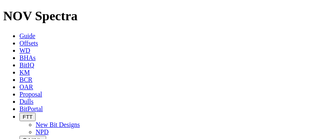 The width and height of the screenshot is (311, 139). What do you see at coordinates (29, 43) in the screenshot?
I see `a: Offsets` at bounding box center [29, 43].